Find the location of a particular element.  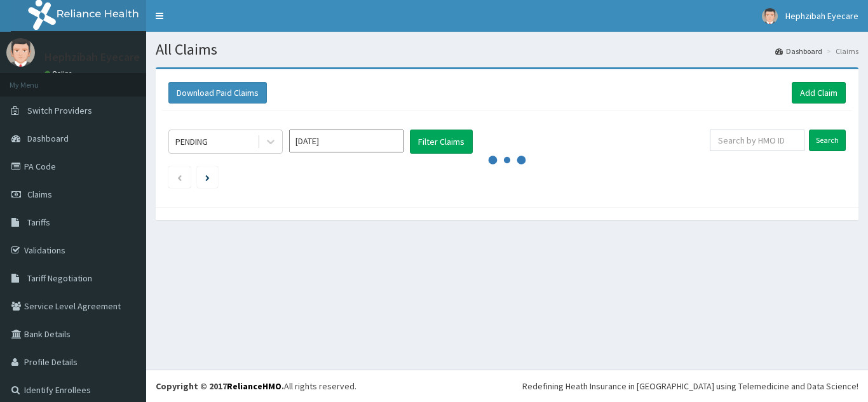

button: Download Paid Claims is located at coordinates (217, 92).